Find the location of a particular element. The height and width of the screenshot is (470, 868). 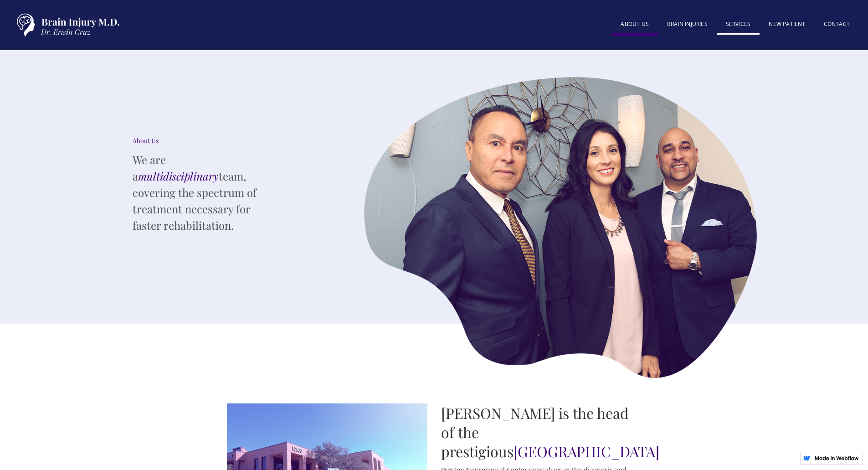

img: Made in Webflow is located at coordinates (837, 458).